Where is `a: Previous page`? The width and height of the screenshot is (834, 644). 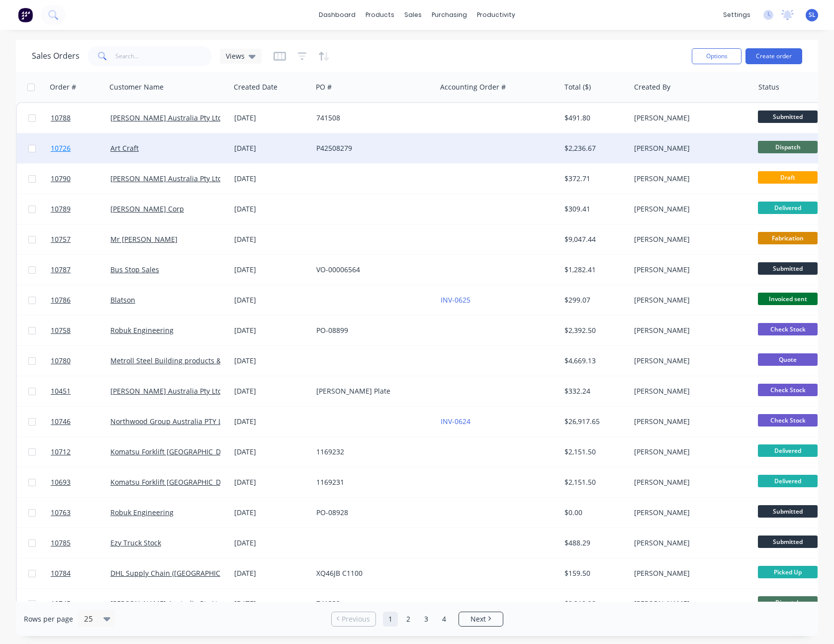 a: Previous page is located at coordinates (354, 619).